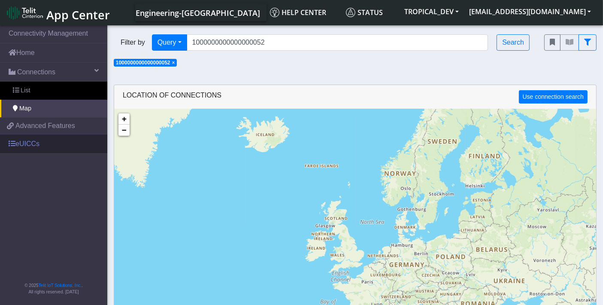  Describe the element at coordinates (57, 12) in the screenshot. I see `a: App Center` at that location.